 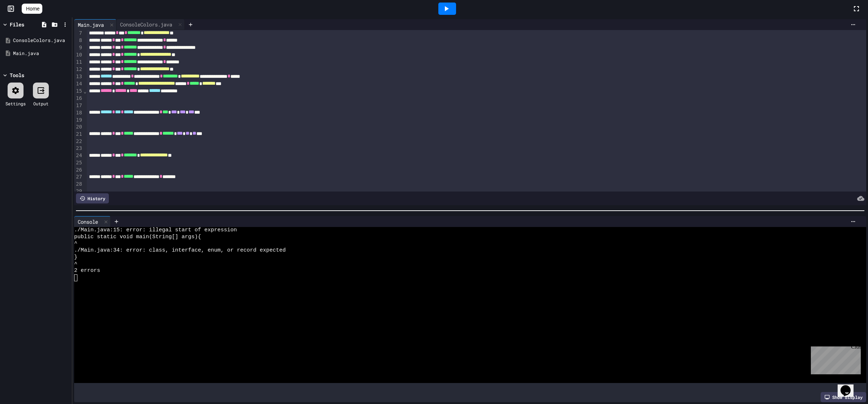 What do you see at coordinates (32, 9) in the screenshot?
I see `span: Home` at bounding box center [32, 9].